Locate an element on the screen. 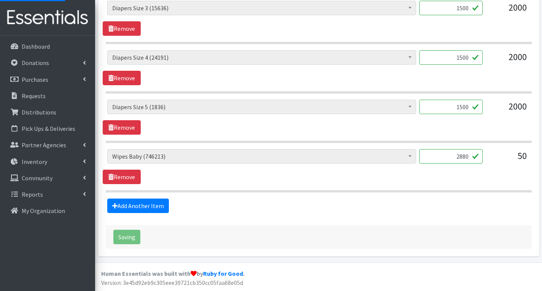 The image size is (542, 291). a: Community is located at coordinates (48, 178).